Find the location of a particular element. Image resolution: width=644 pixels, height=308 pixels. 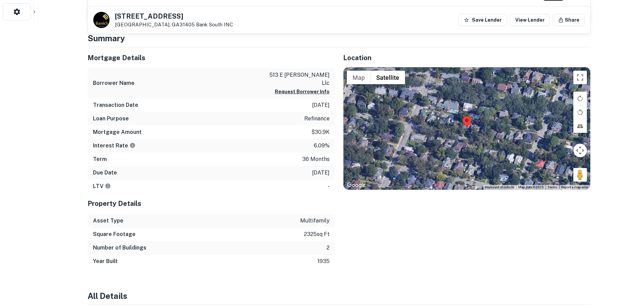

h6: Asset Type is located at coordinates (108, 221).